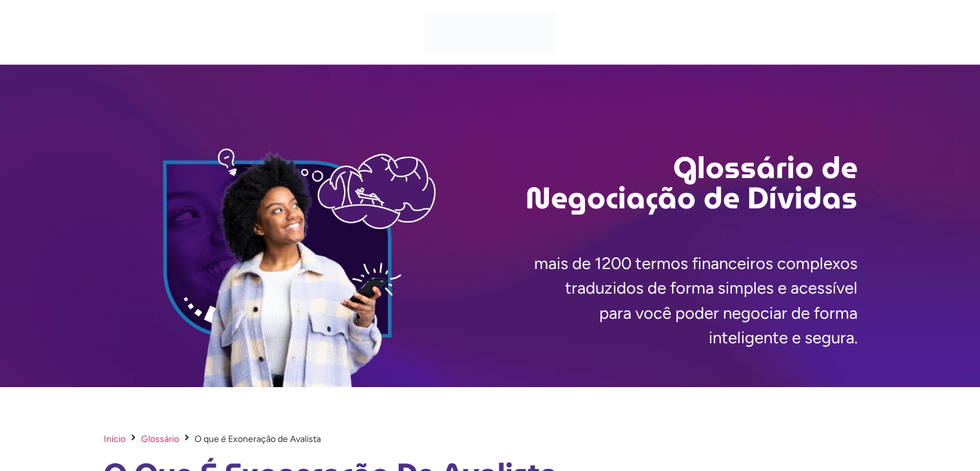  What do you see at coordinates (490, 33) in the screenshot?
I see `img: Cabe no Meu Bolso` at bounding box center [490, 33].